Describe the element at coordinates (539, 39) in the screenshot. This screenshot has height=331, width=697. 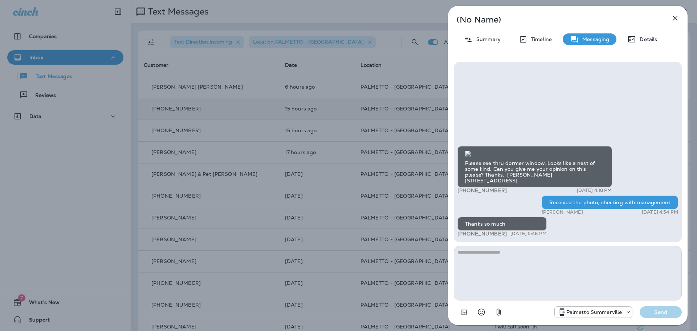
I see `p: Timeline` at that location.